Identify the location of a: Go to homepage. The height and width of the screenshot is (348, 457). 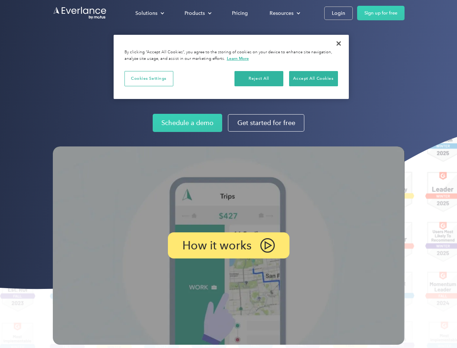
(80, 13).